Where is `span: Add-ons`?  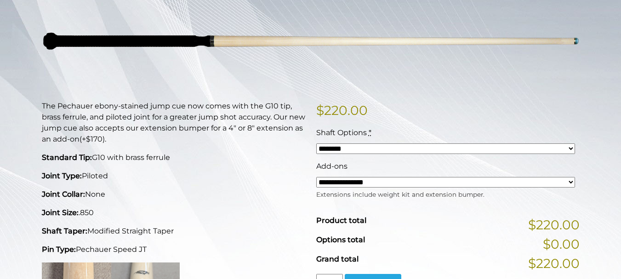
span: Add-ons is located at coordinates (332, 166).